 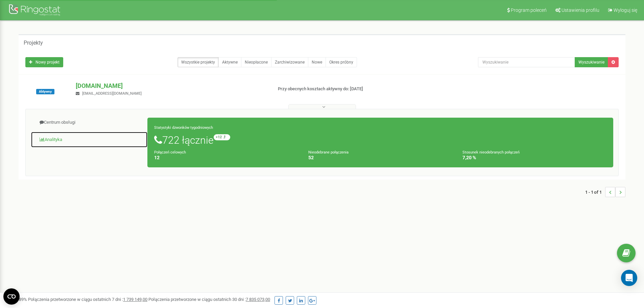 I want to click on a: Wszystkie projekty, so click(x=198, y=62).